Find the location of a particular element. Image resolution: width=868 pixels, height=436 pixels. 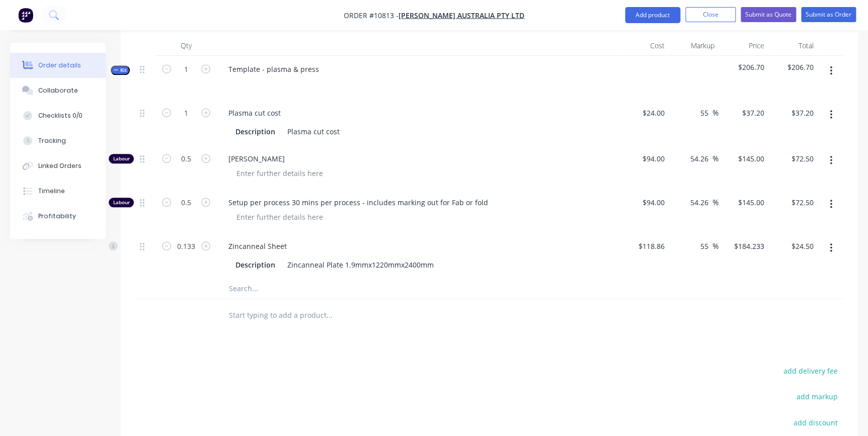

div: Total is located at coordinates (792, 46).